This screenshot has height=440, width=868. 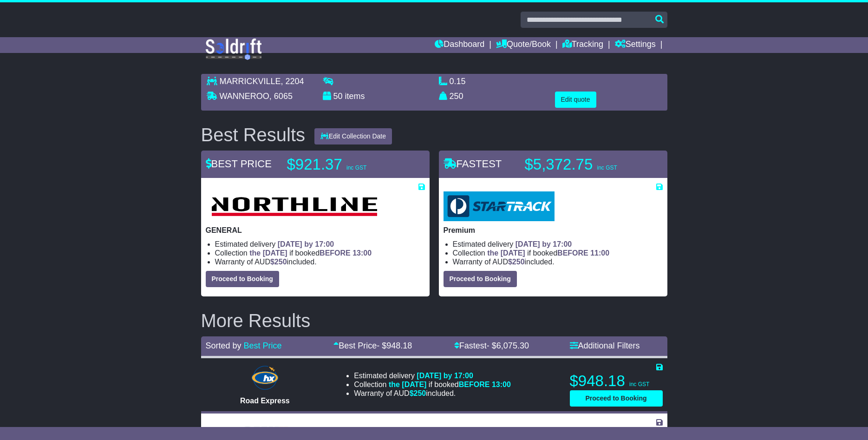 I want to click on span: Road Express, so click(x=264, y=401).